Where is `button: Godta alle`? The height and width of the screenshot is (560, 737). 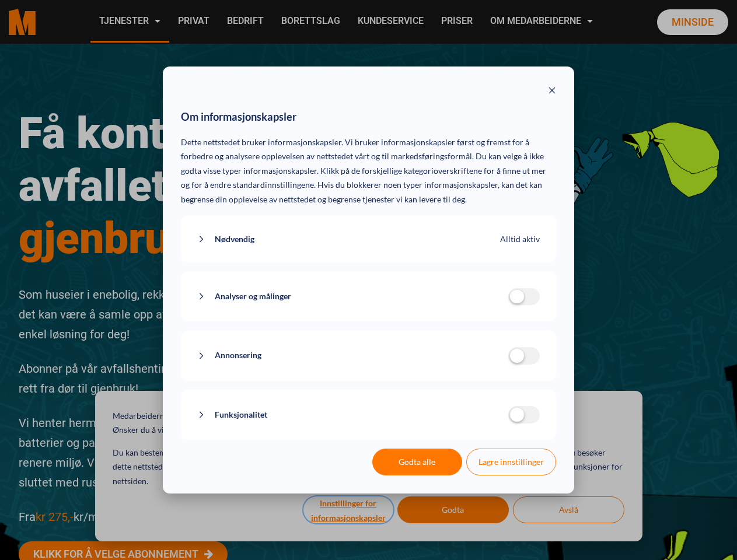
button: Godta alle is located at coordinates (417, 462).